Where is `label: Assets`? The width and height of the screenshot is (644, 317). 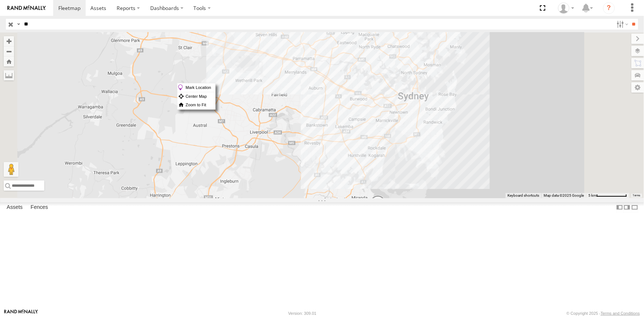 label: Assets is located at coordinates (14, 208).